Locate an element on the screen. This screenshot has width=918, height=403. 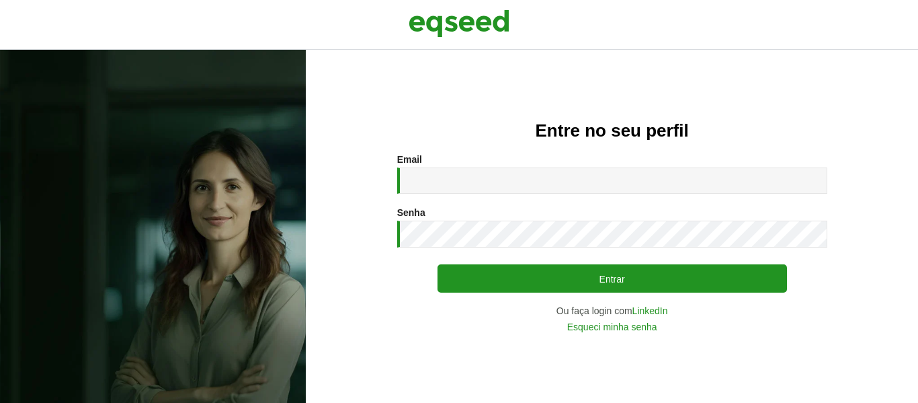
h2: Entre no seu perfil is located at coordinates (612, 130).